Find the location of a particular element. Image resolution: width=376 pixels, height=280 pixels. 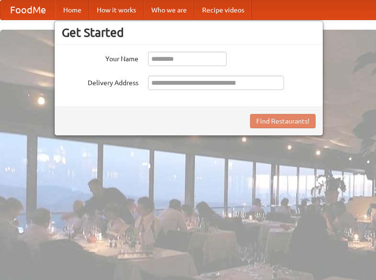

a: Recipe videos is located at coordinates (223, 10).